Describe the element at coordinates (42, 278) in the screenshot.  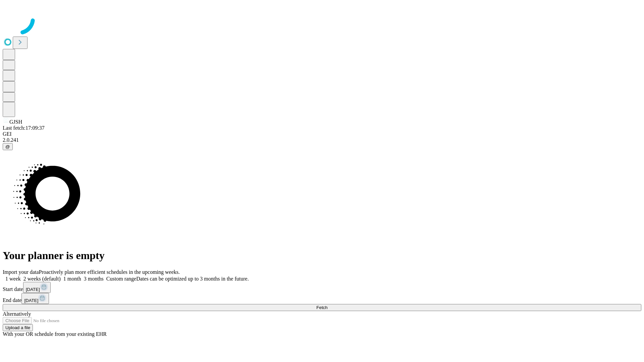
I see `span: 2 weeks (default)` at that location.